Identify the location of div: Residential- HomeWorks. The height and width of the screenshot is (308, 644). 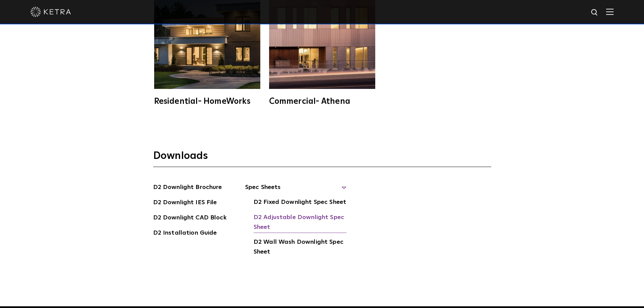
(207, 101).